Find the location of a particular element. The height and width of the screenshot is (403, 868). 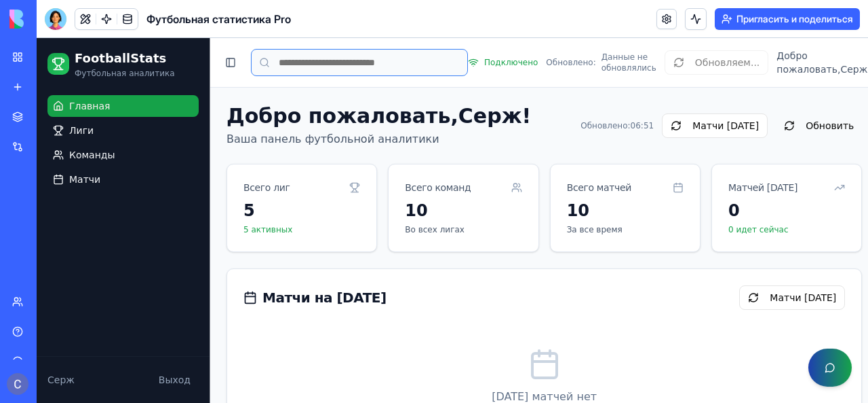

div: Добро пожаловать, Серж is located at coordinates (785, 24).